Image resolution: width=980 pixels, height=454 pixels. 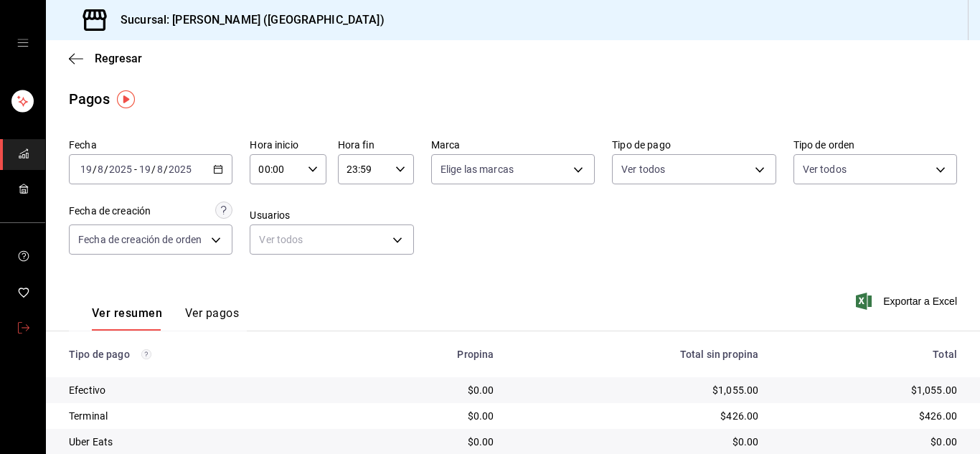 What do you see at coordinates (126, 99) in the screenshot?
I see `img: Tooltip marker` at bounding box center [126, 99].